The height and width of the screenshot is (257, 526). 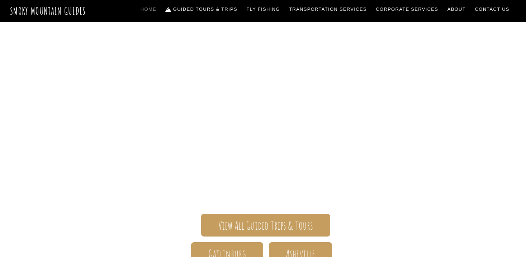 I want to click on a: View All Guided Trips & Tours, so click(x=265, y=225).